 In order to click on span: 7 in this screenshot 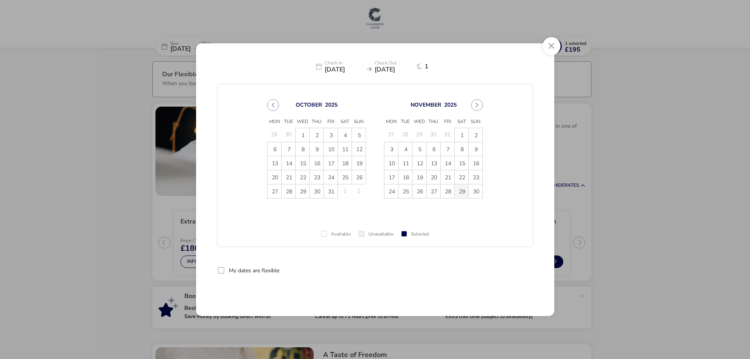, I will do `click(448, 149)`.